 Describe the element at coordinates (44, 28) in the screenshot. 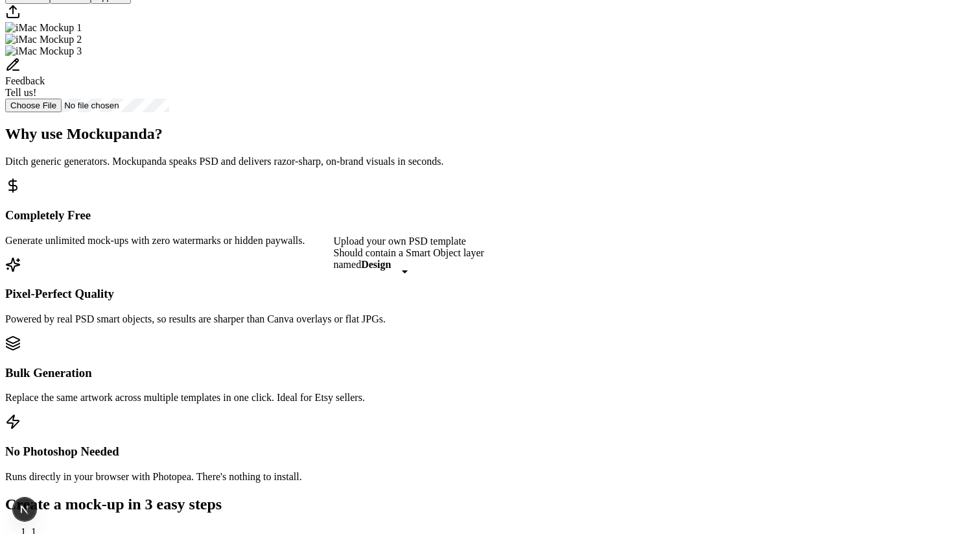

I see `img: iMac Mockup 1` at that location.